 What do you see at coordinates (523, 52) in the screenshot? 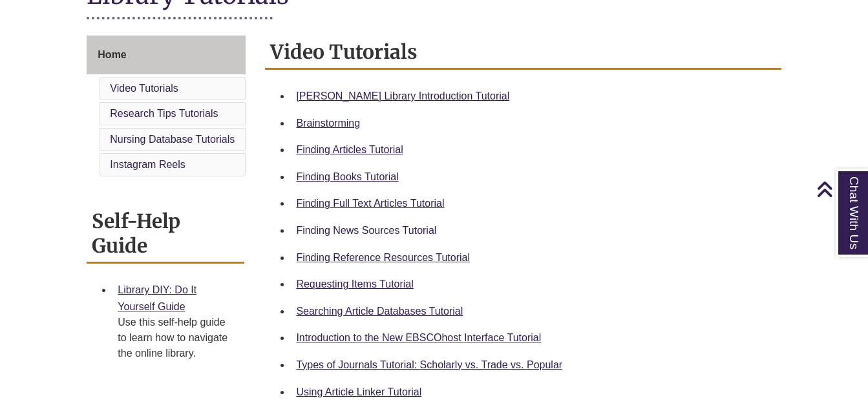
I see `h2: Video Tutorials` at bounding box center [523, 52].